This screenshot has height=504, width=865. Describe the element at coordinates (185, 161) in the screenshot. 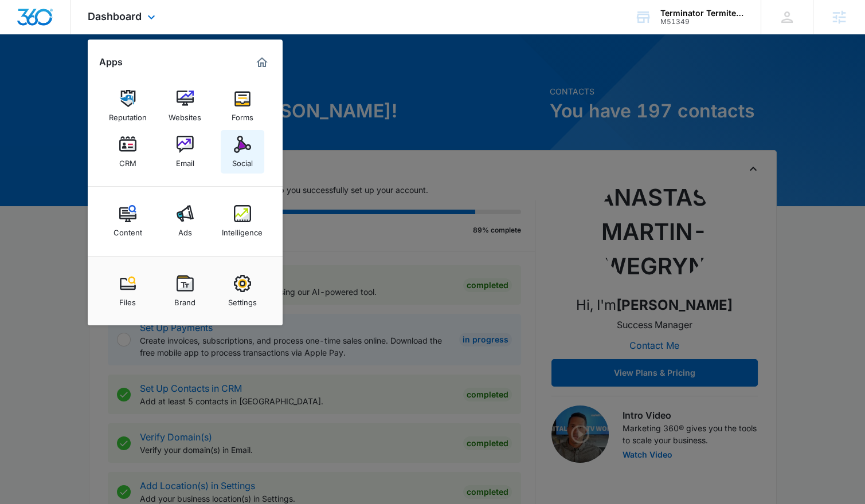

I see `div: Email` at that location.